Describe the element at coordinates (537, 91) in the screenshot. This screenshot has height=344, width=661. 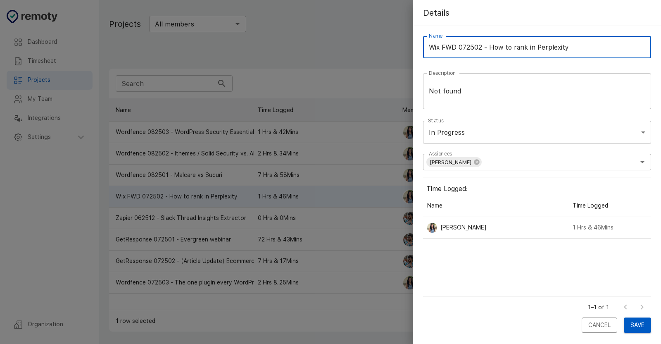
I see `textarea: Not found` at that location.